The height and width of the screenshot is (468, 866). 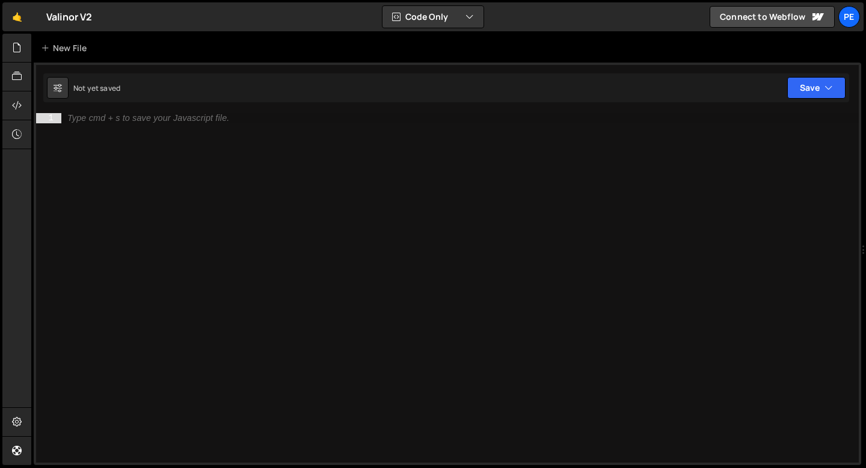 What do you see at coordinates (772, 17) in the screenshot?
I see `a: Connect to Webflow` at bounding box center [772, 17].